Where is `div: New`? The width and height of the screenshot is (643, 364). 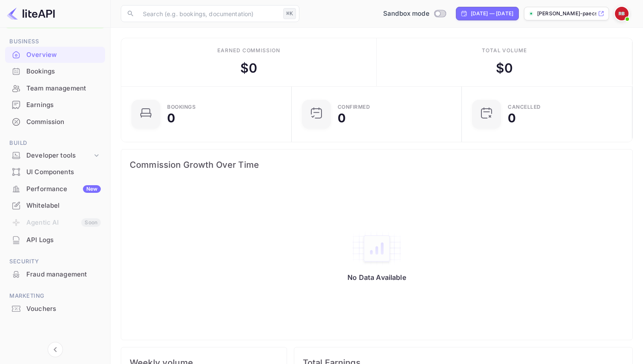 div: New is located at coordinates (92, 189).